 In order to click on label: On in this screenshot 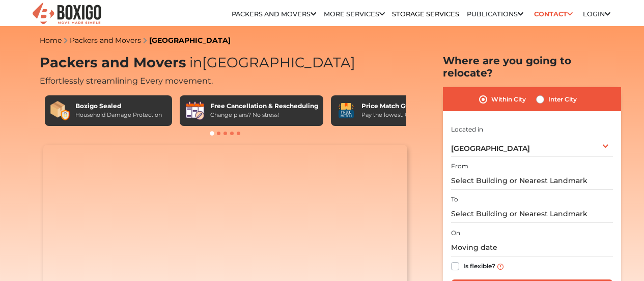, I will do `click(456, 233)`.